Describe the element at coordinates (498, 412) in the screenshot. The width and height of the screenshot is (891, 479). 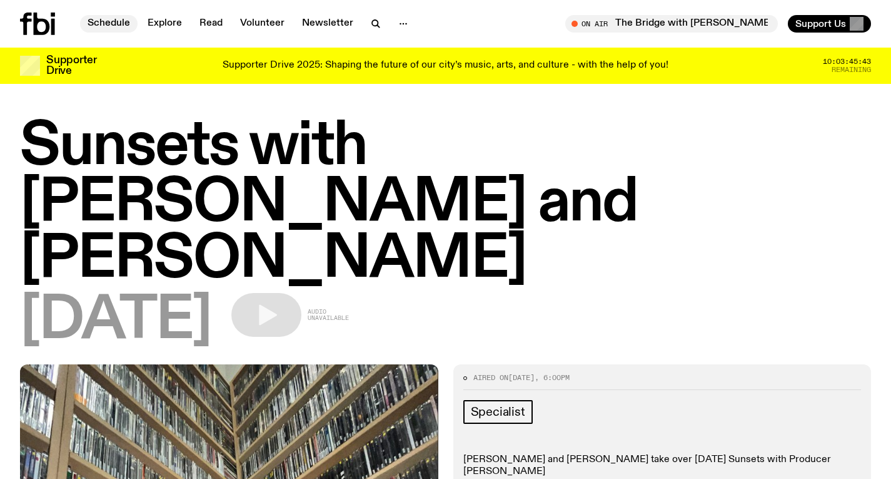
I see `span: Specialist` at that location.